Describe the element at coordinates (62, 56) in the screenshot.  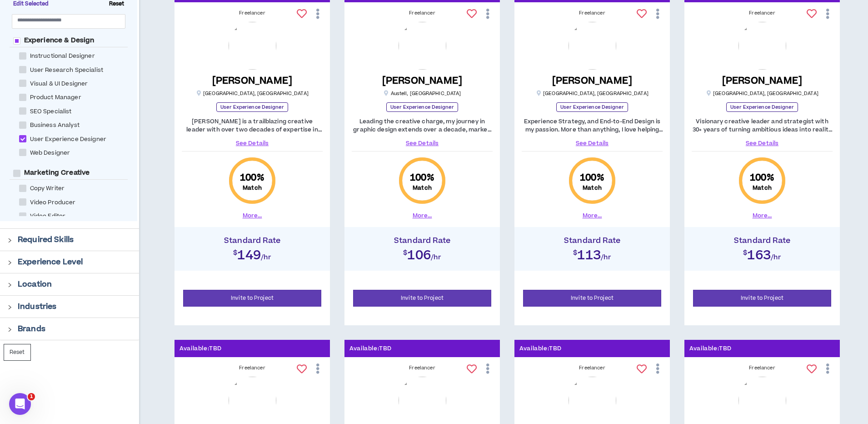
I see `span: Instructional Designer` at that location.